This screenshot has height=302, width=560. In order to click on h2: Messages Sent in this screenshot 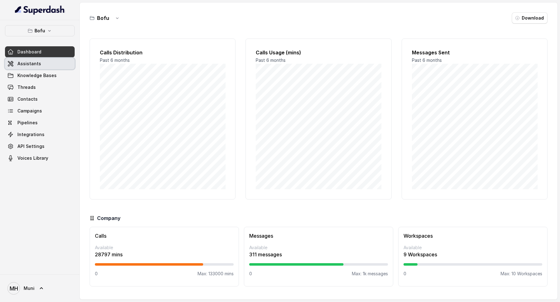, I will do `click(474, 53)`.